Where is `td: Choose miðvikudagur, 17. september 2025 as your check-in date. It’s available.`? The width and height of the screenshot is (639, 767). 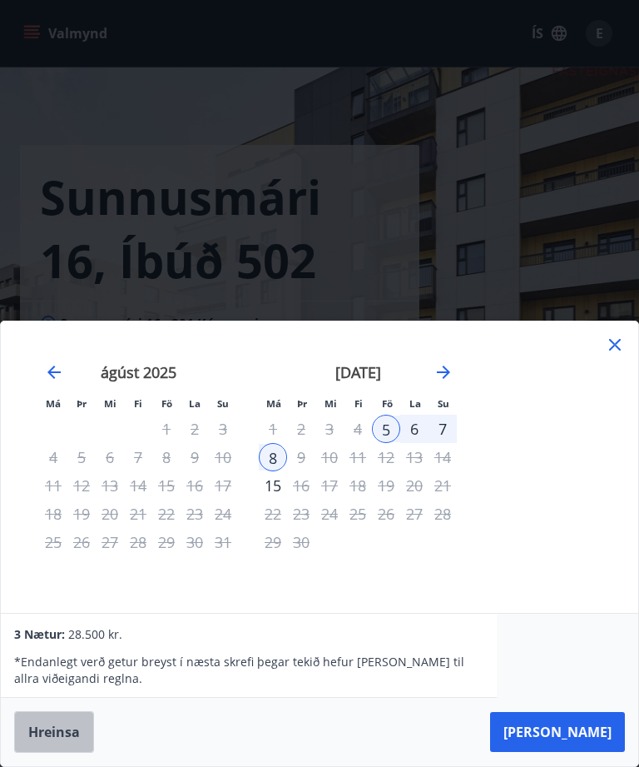
td: Choose miðvikudagur, 17. september 2025 as your check-in date. It’s available. is located at coordinates (330, 485).